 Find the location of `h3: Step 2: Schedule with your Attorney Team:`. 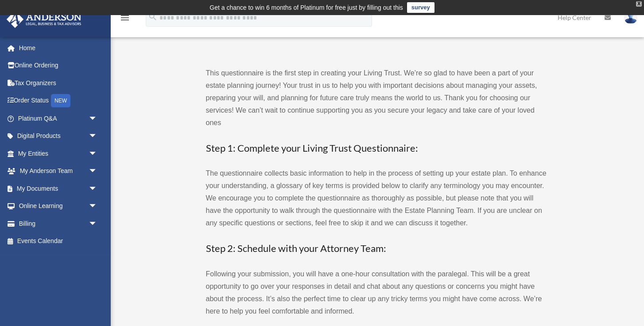

h3: Step 2: Schedule with your Attorney Team: is located at coordinates (376, 248).